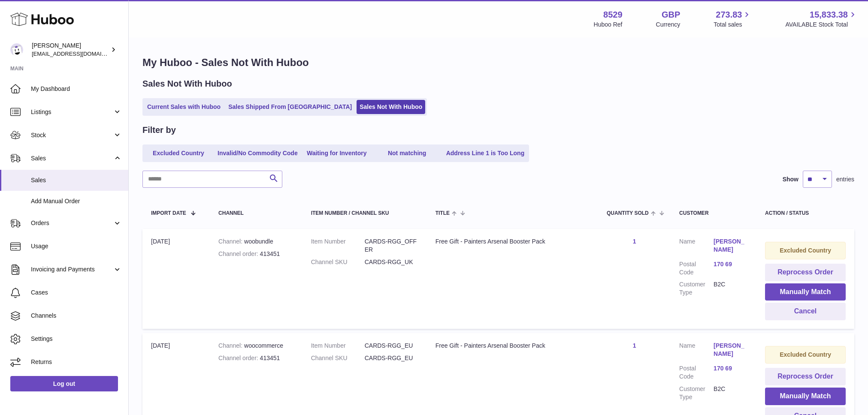 Image resolution: width=868 pixels, height=415 pixels. What do you see at coordinates (77, 361) in the screenshot?
I see `span: Returns` at bounding box center [77, 361].